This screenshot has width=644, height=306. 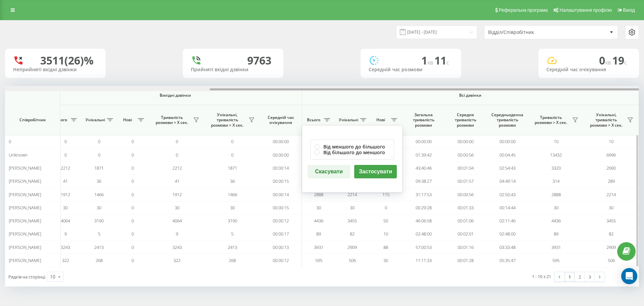 What do you see at coordinates (423, 247) in the screenshot?
I see `td: 57:00:53` at bounding box center [423, 247].